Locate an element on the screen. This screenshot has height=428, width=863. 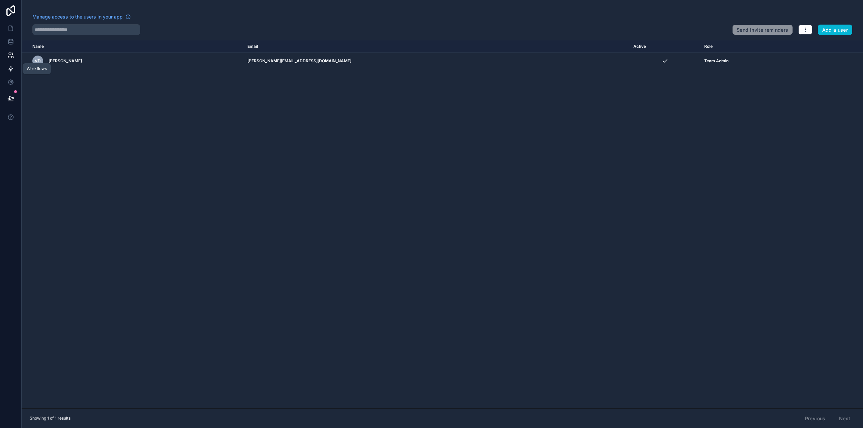
span: Manage access to the users in your app is located at coordinates (78, 17).